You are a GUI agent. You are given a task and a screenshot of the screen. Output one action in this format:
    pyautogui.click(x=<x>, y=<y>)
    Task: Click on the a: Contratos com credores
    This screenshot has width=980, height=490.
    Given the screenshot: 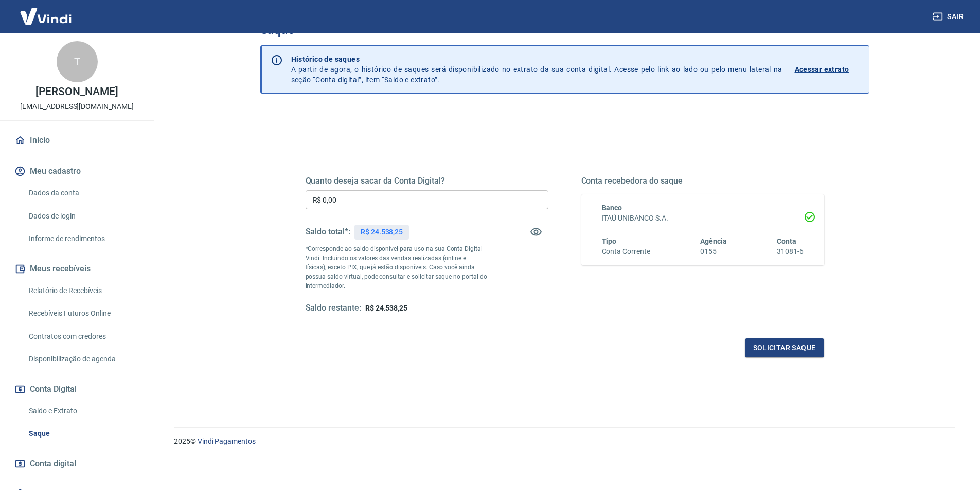 What is the action you would take?
    pyautogui.click(x=83, y=336)
    